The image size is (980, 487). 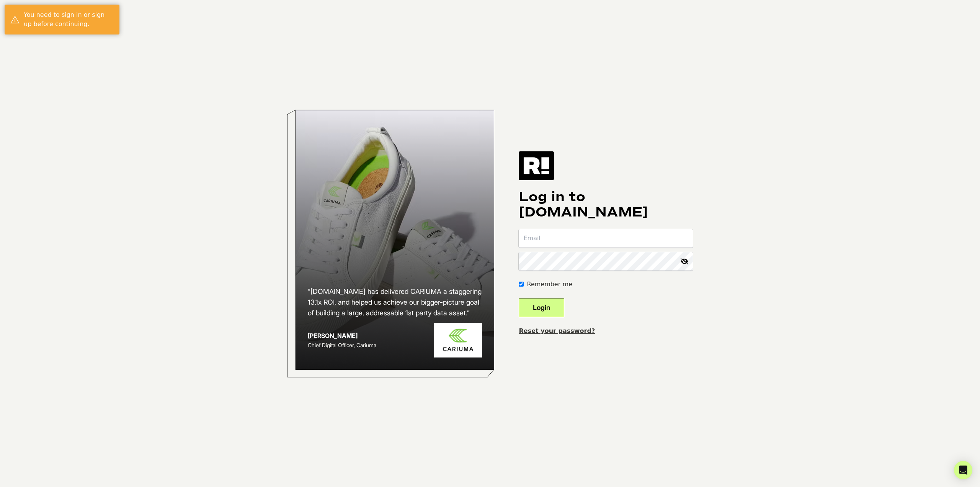 I want to click on img: Cariuma, so click(x=458, y=340).